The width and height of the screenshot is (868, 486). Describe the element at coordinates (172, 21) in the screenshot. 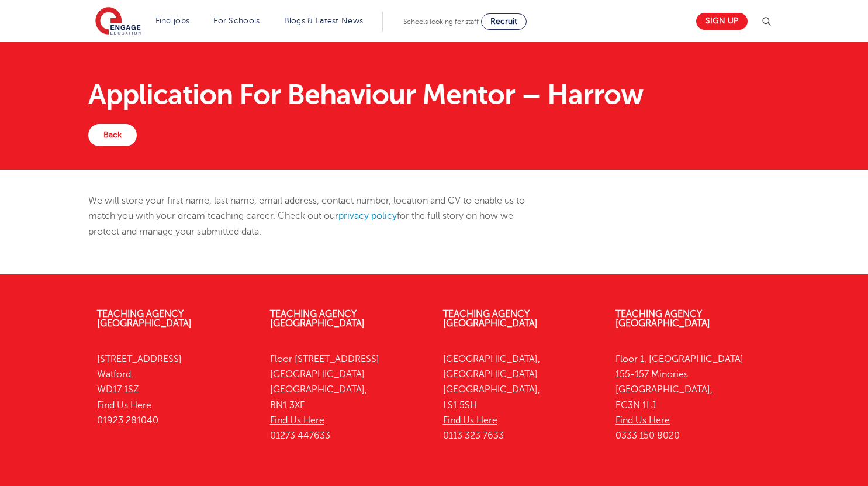

I see `a: Find jobs` at that location.